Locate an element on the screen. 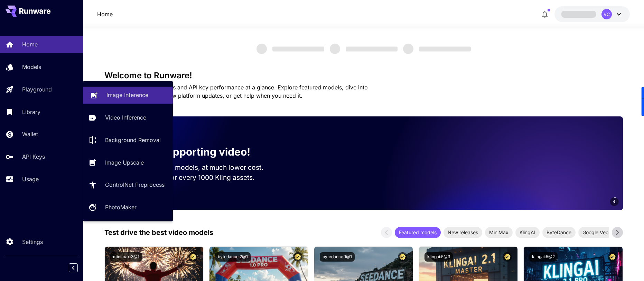 The width and height of the screenshot is (644, 281). a: PhotoMaker is located at coordinates (128, 207).